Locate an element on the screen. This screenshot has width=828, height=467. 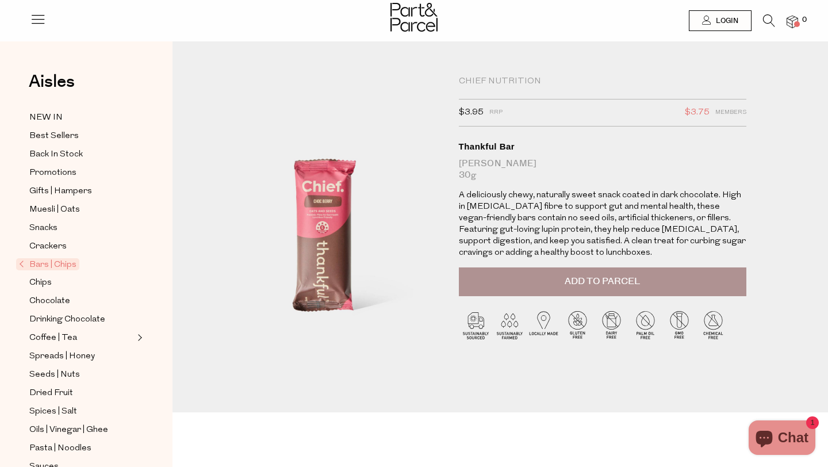
a: Chocolate is located at coordinates (82, 301).